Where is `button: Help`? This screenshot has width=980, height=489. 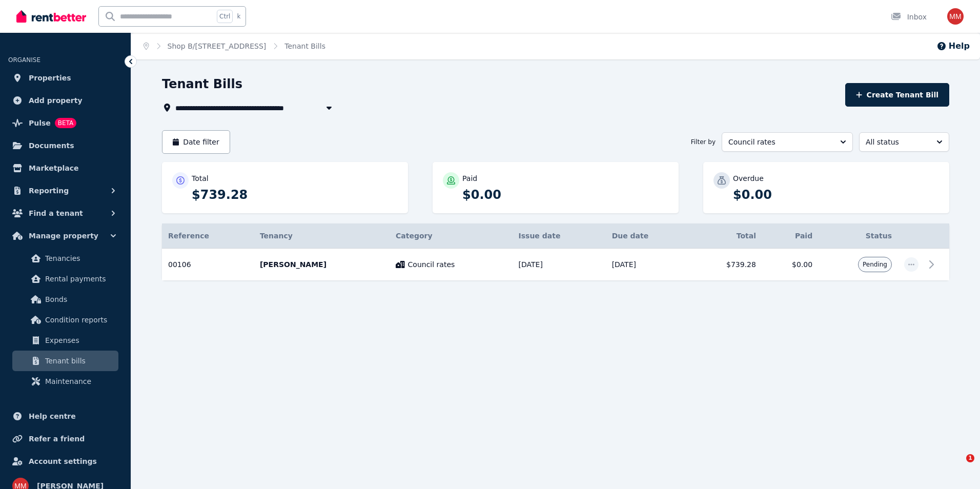
button: Help is located at coordinates (953, 46).